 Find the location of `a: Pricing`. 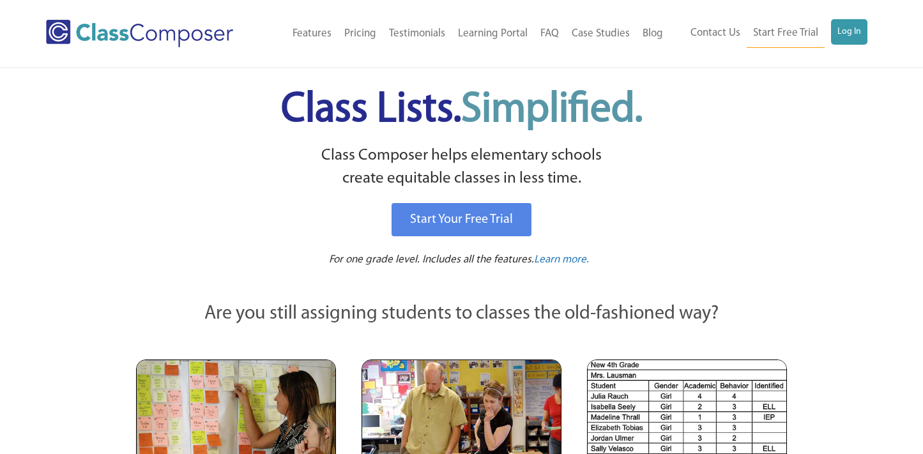

a: Pricing is located at coordinates (360, 34).